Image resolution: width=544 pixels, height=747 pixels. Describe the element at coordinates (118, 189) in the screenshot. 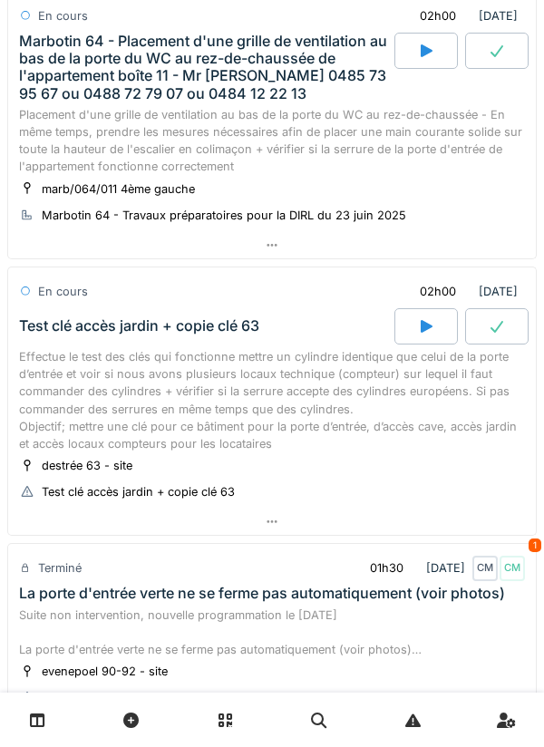

I see `div: marb/064/011 4ème gauche` at that location.